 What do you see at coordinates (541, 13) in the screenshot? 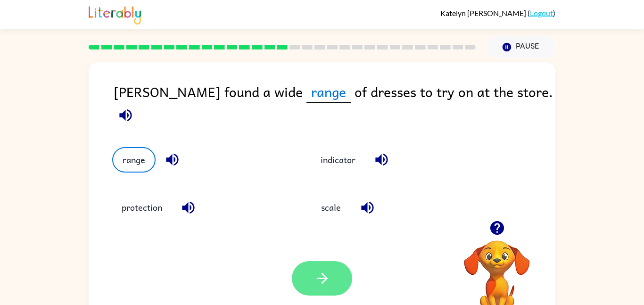
I see `a: Logout` at bounding box center [541, 13].